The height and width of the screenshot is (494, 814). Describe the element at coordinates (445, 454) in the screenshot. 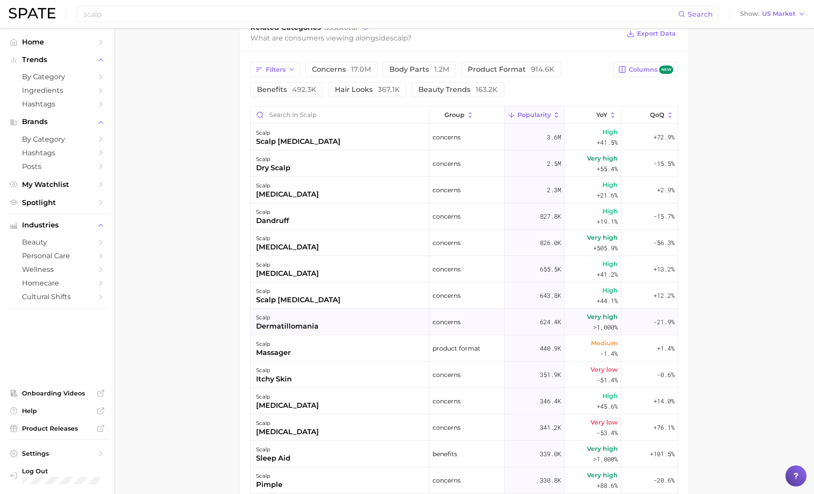

I see `span: benefits` at that location.